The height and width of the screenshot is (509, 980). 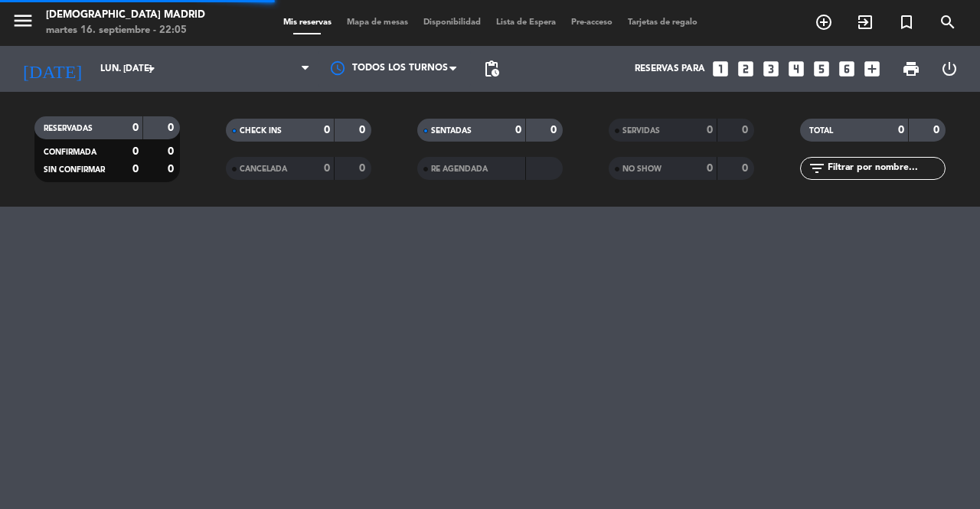 I want to click on span: CHECK INS, so click(x=261, y=131).